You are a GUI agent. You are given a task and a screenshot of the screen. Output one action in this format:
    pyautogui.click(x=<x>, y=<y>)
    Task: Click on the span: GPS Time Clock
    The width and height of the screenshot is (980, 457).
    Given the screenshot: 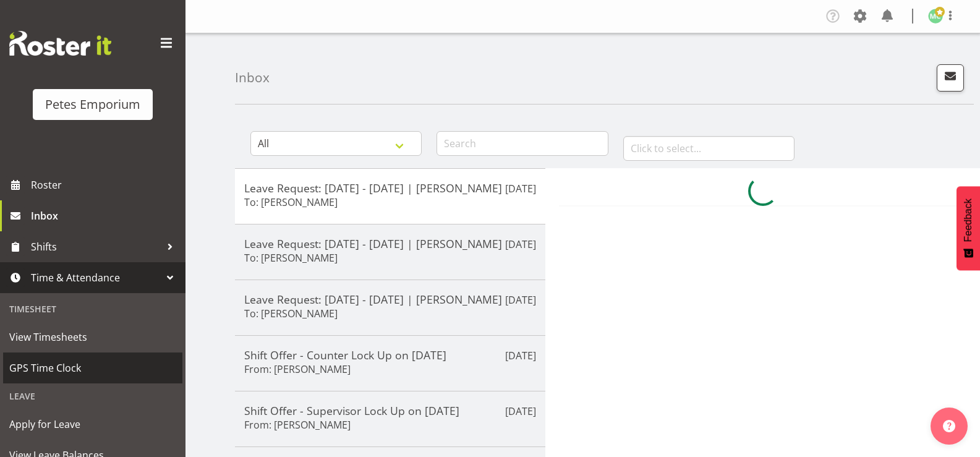 What is the action you would take?
    pyautogui.click(x=93, y=367)
    